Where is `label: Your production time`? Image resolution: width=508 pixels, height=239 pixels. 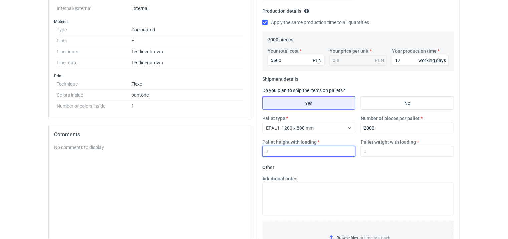 label: Your production time is located at coordinates (414, 51).